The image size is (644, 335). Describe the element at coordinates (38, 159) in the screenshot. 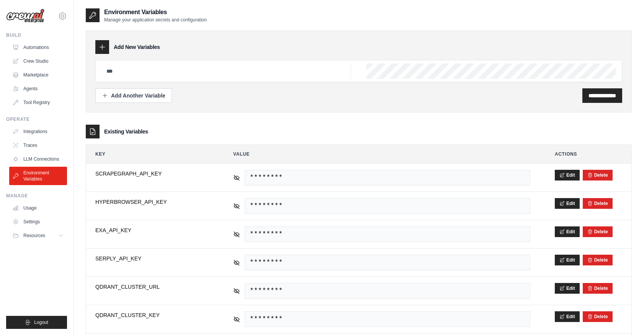

I see `a: LLM Connections` at that location.